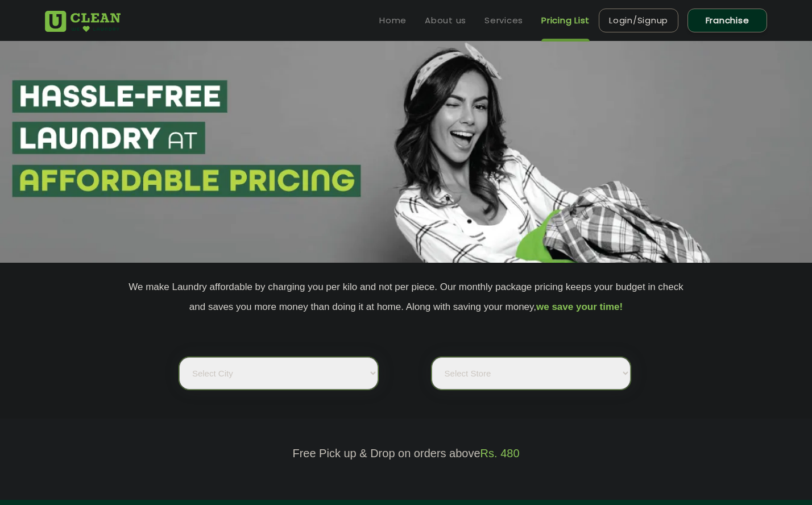  Describe the element at coordinates (638, 21) in the screenshot. I see `a: Login/Signup` at that location.